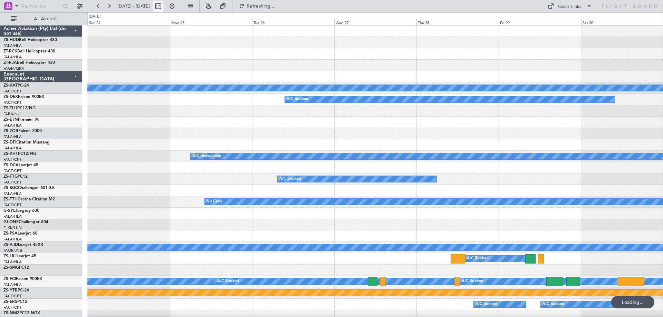 The image size is (663, 317). What do you see at coordinates (10, 200) in the screenshot?
I see `span: ZS-TTH` at bounding box center [10, 200].